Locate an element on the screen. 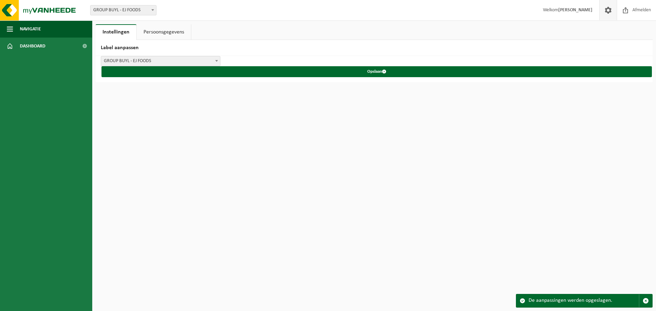 This screenshot has width=656, height=311. span: Dashboard is located at coordinates (32, 46).